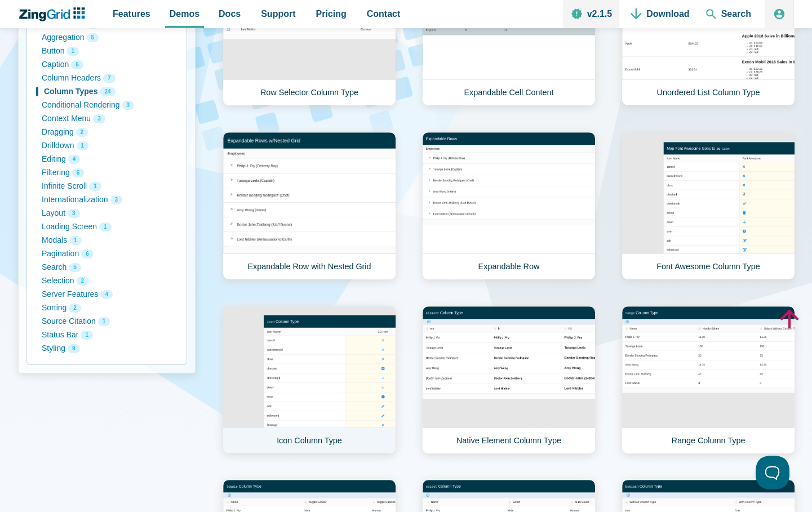 This screenshot has height=512, width=812. I want to click on button: Conditional Rendering 3, so click(106, 105).